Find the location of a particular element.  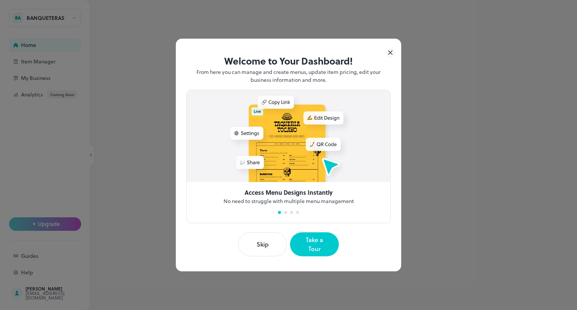

p: Access Menu Designs Instantly is located at coordinates (288, 193).